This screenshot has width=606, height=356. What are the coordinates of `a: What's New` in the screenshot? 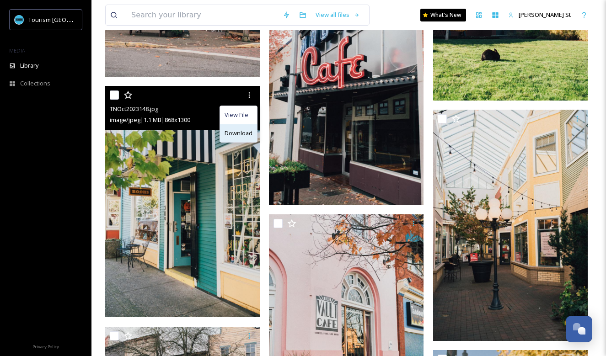 It's located at (443, 15).